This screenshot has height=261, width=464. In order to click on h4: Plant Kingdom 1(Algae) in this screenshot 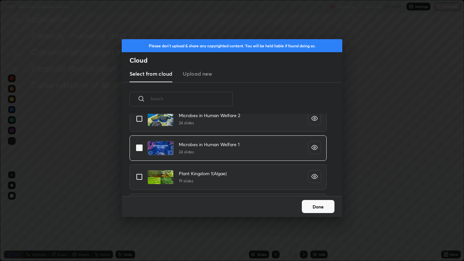, I will do `click(203, 173)`.